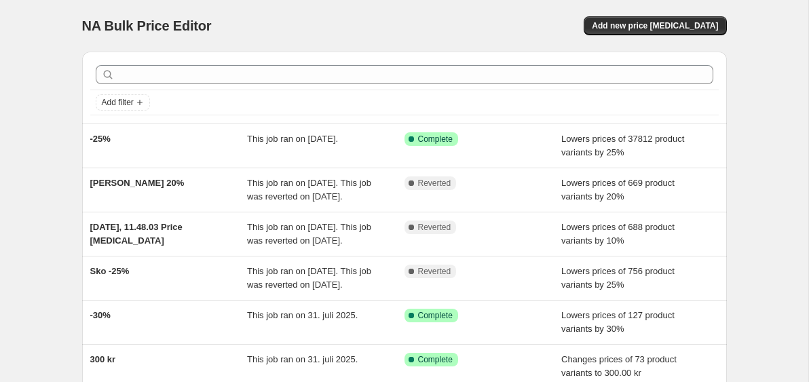  I want to click on span: Changes prices of 73 product variants to 300.00 kr, so click(619, 366).